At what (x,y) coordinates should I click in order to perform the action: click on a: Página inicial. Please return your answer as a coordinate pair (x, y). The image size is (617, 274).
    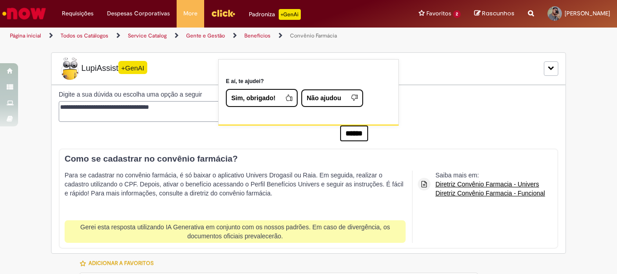
    Looking at the image, I should click on (25, 36).